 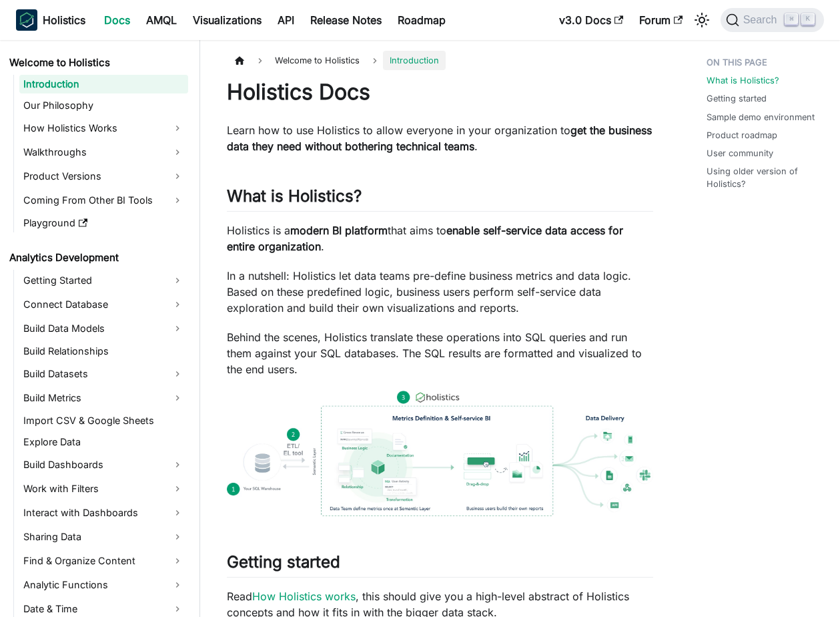 I want to click on a: Getting started, so click(x=737, y=98).